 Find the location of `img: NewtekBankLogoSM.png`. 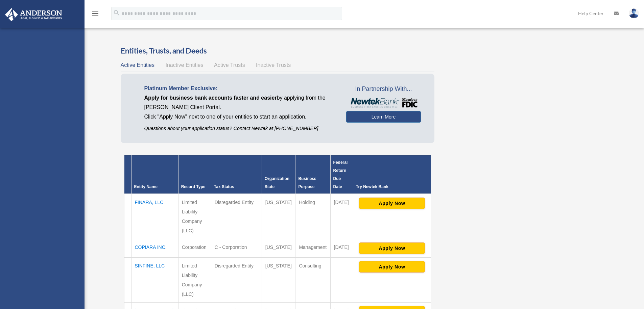

img: NewtekBankLogoSM.png is located at coordinates (383, 103).